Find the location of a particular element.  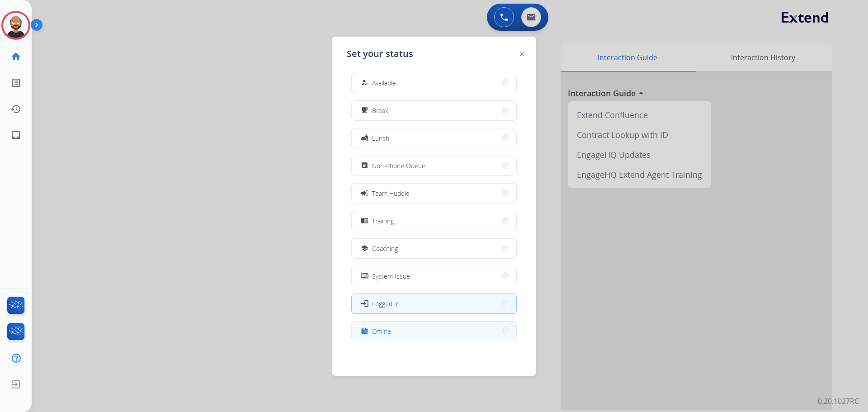

span: Logged In is located at coordinates (386, 303).